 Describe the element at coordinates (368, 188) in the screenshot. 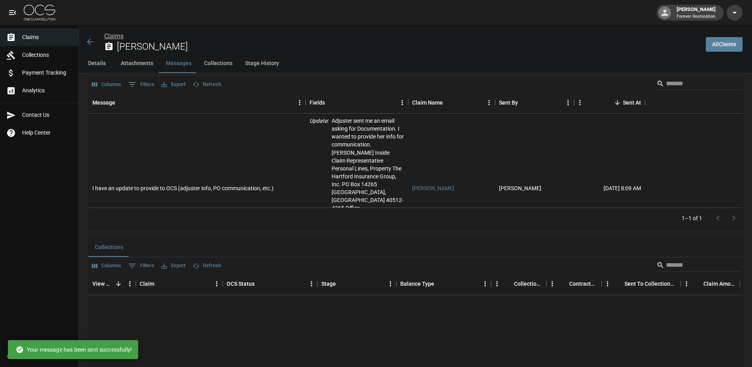

I see `p: Adjuster sent me an email asking for Documentation. I wanted to provide her info for communicatio...` at that location.